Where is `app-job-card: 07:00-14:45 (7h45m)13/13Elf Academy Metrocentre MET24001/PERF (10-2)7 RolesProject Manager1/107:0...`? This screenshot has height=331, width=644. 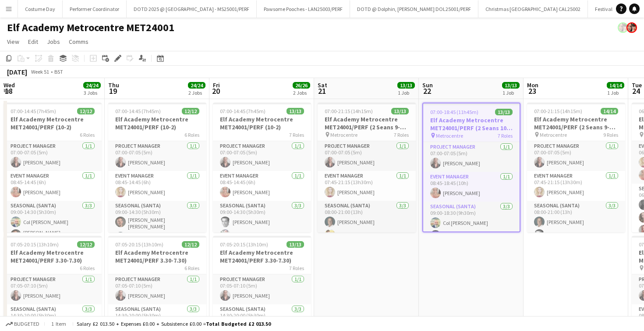
app-job-card: 07:00-14:45 (7h45m)13/13Elf Academy Metrocentre MET24001/PERF (10-2)7 RolesProject Manager1/107:0... is located at coordinates (262, 167).